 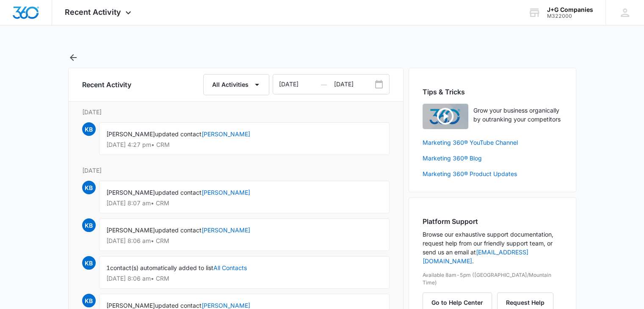 I want to click on a: Marketing 360® Blog, so click(x=492, y=158).